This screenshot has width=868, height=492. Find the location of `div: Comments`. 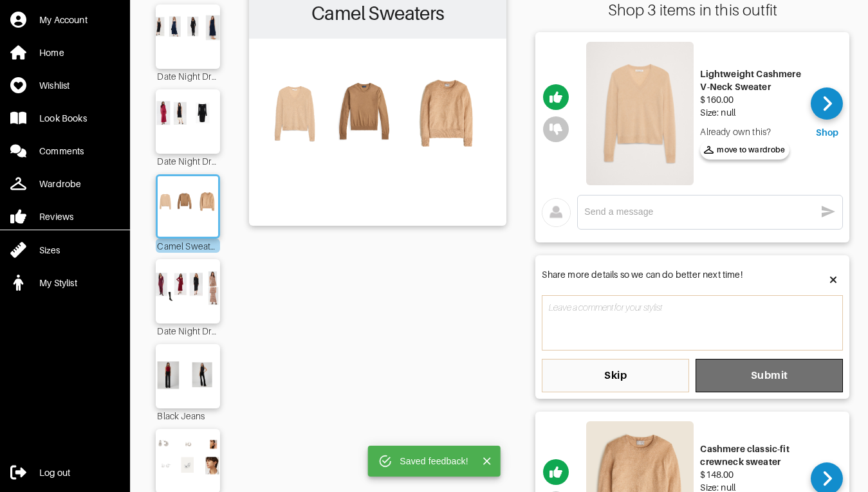

div: Comments is located at coordinates (61, 151).